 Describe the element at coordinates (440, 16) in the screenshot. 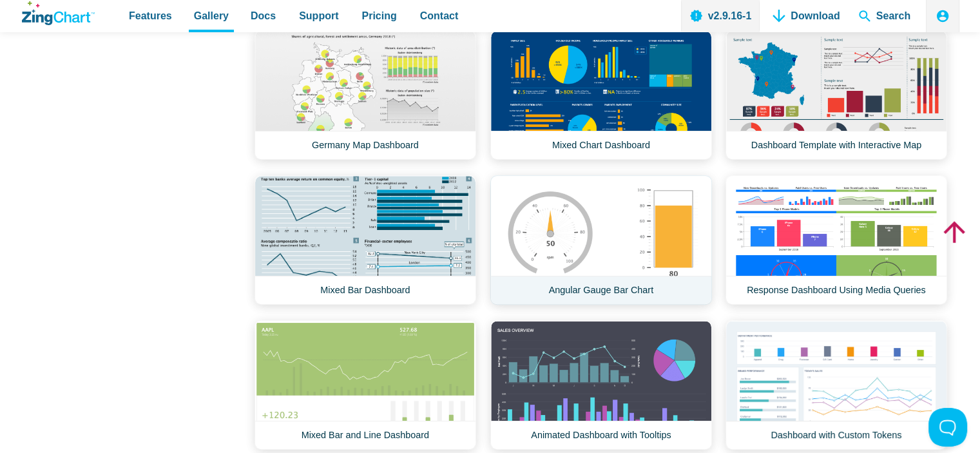

I see `span: Contact` at that location.